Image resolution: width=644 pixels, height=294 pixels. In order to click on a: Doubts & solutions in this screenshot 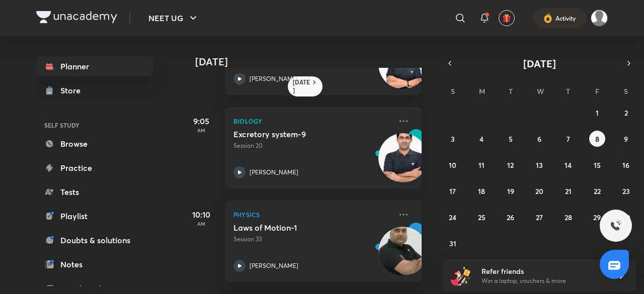, I will do `click(94, 240)`.